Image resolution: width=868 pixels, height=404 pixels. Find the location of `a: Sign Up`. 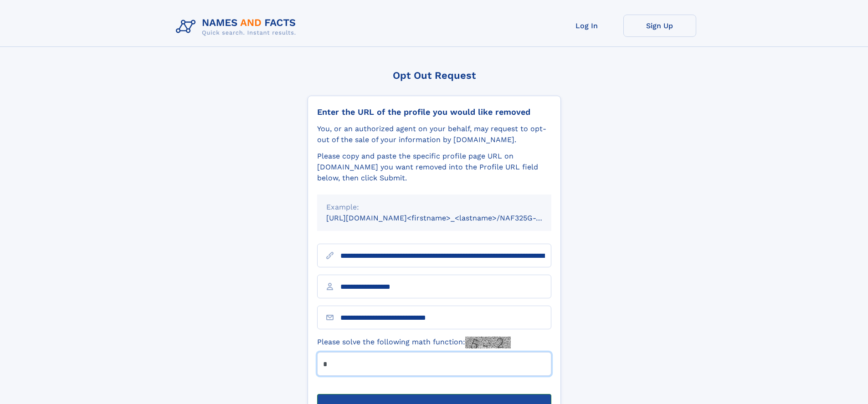

a: Sign Up is located at coordinates (660, 26).